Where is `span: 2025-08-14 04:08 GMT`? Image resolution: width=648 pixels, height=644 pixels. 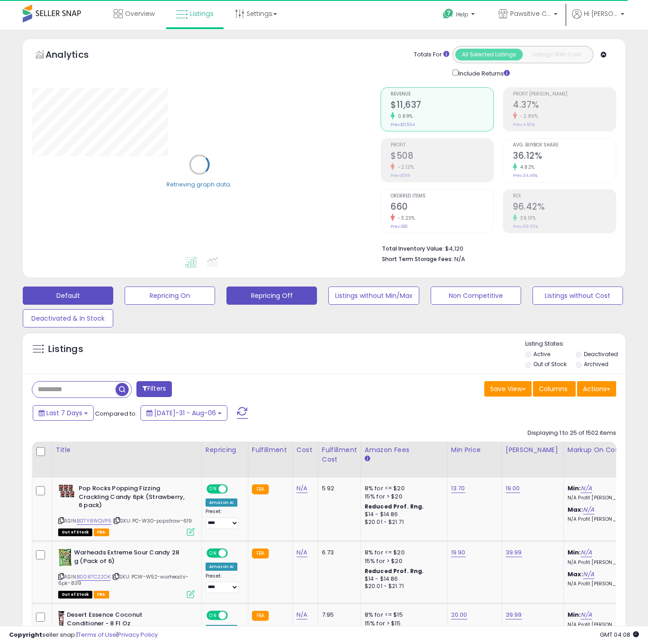 span: 2025-08-14 04:08 GMT is located at coordinates (619, 635).